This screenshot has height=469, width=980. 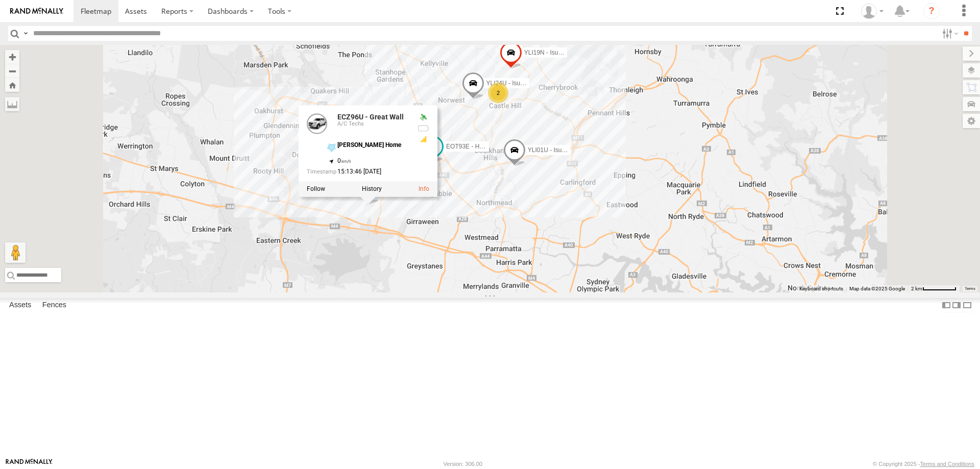 What do you see at coordinates (872, 11) in the screenshot?
I see `div: Tom Tozer` at bounding box center [872, 11].